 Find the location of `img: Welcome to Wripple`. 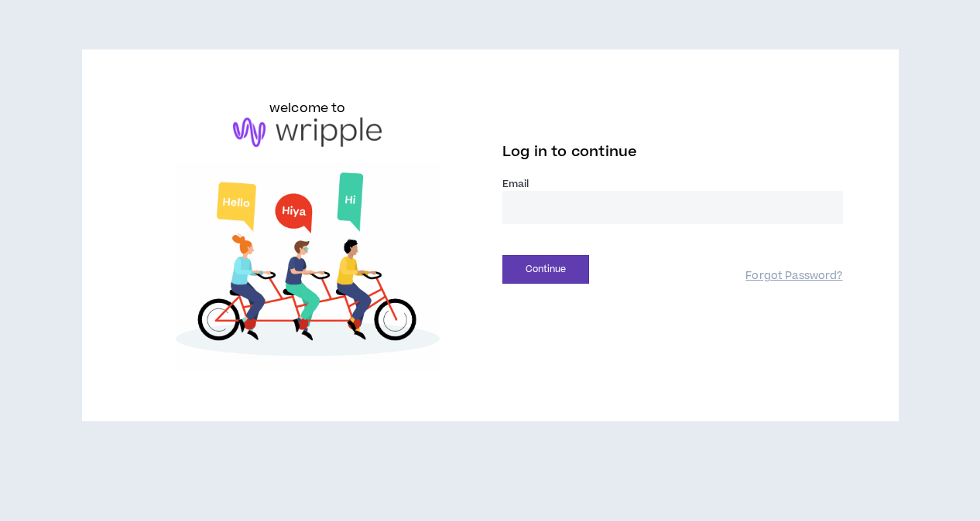

img: Welcome to Wripple is located at coordinates (308, 267).